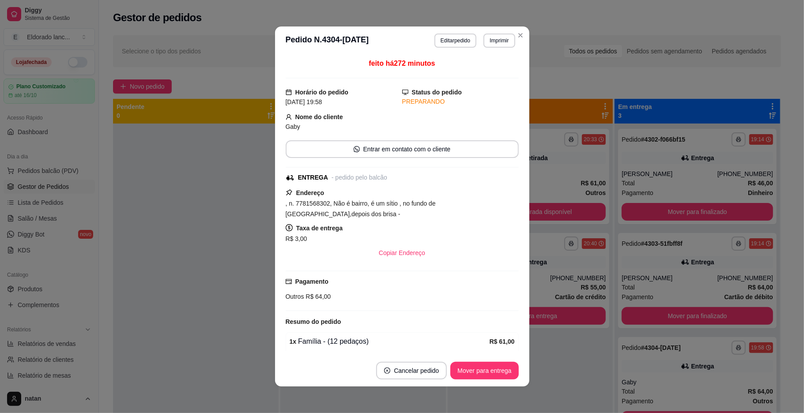  I want to click on span: pushpin, so click(289, 192).